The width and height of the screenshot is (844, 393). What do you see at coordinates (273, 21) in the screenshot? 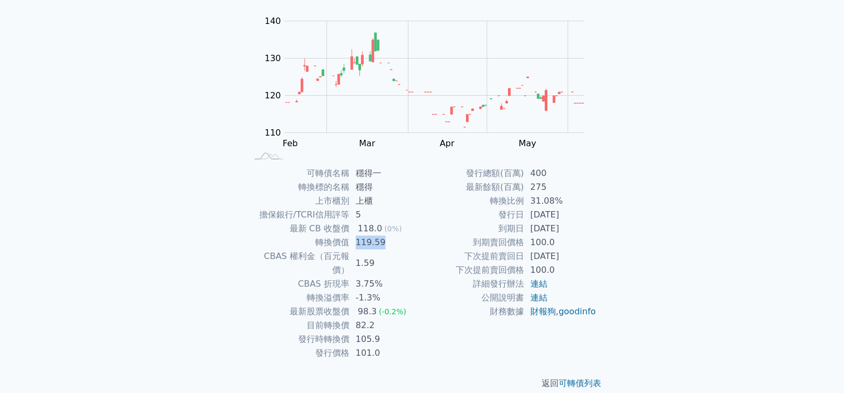
I see `tspan: 140` at bounding box center [273, 21].